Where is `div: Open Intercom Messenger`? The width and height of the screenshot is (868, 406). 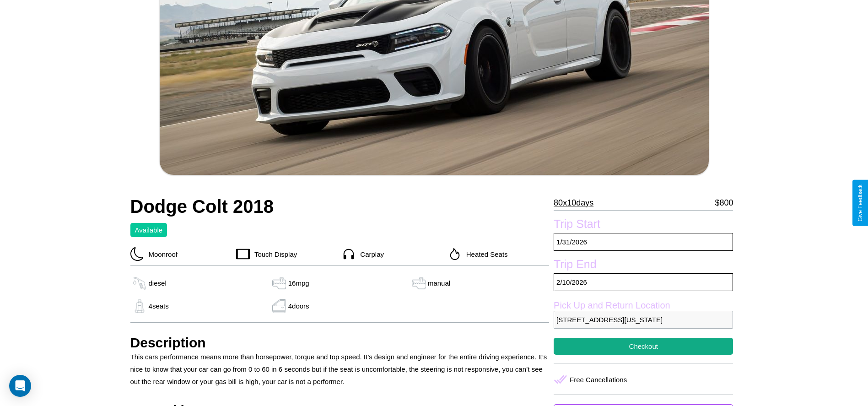 div: Open Intercom Messenger is located at coordinates (20, 386).